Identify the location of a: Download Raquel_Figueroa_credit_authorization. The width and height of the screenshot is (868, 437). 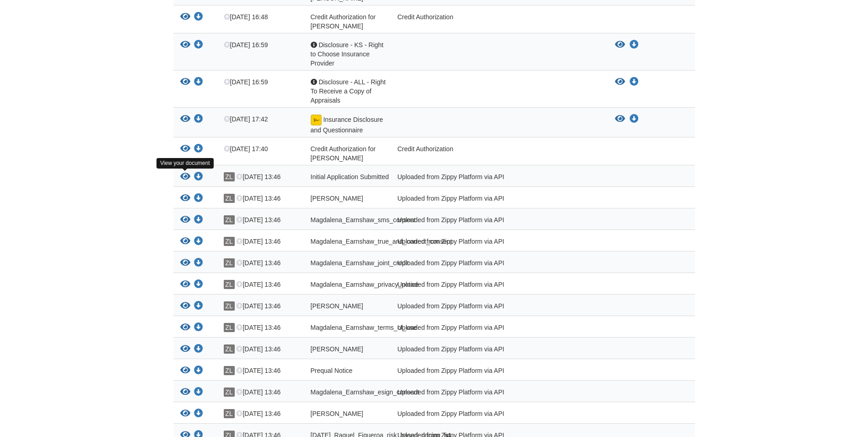
(199, 306).